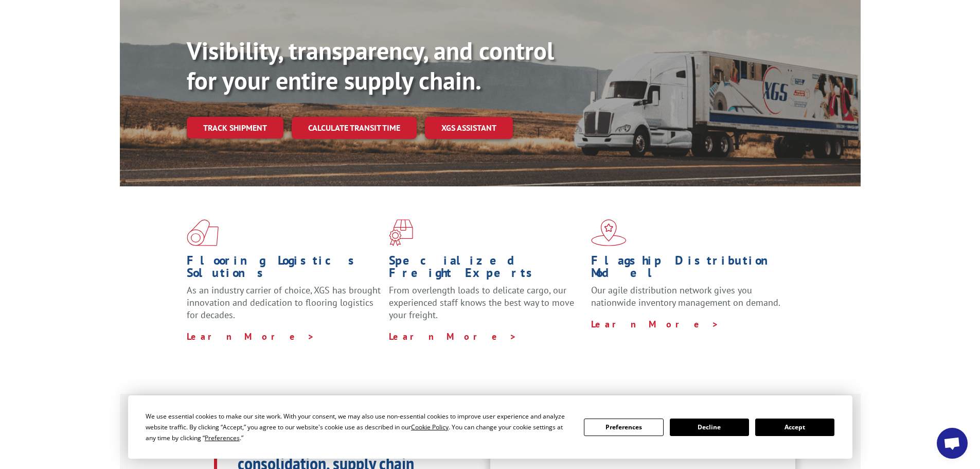  Describe the element at coordinates (400, 233) in the screenshot. I see `img: xgs-icon-focused-on-flooring-red` at that location.